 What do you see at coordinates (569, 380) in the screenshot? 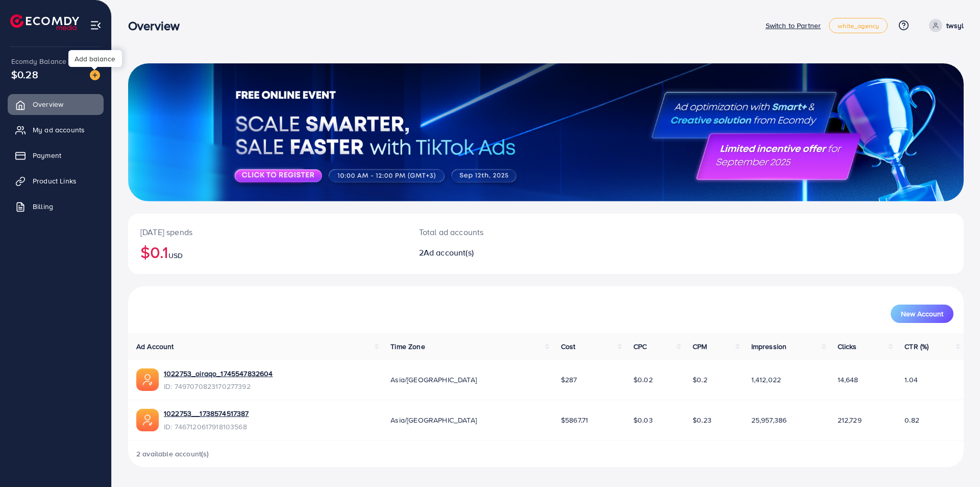
I see `span: $287` at bounding box center [569, 380].